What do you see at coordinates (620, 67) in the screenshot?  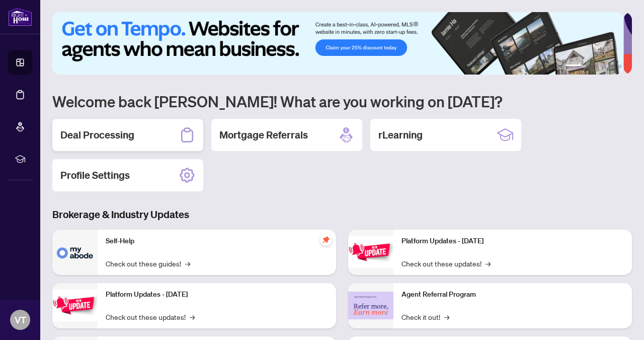 I see `button: 6` at bounding box center [620, 67].